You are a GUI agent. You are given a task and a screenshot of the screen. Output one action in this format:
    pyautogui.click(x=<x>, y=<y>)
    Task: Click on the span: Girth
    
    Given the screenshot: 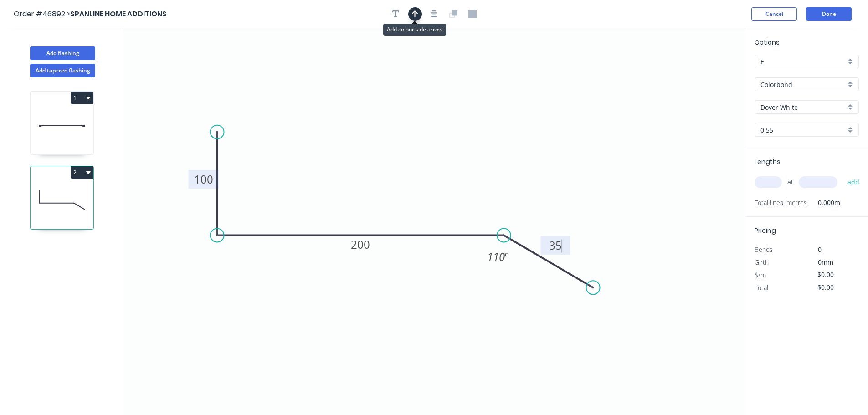 What is the action you would take?
    pyautogui.click(x=762, y=262)
    